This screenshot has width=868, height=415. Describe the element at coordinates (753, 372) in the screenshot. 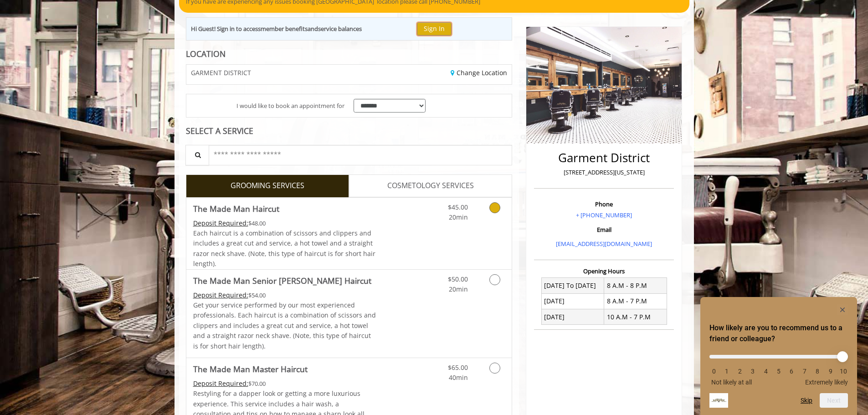

I see `li: 3` at that location.